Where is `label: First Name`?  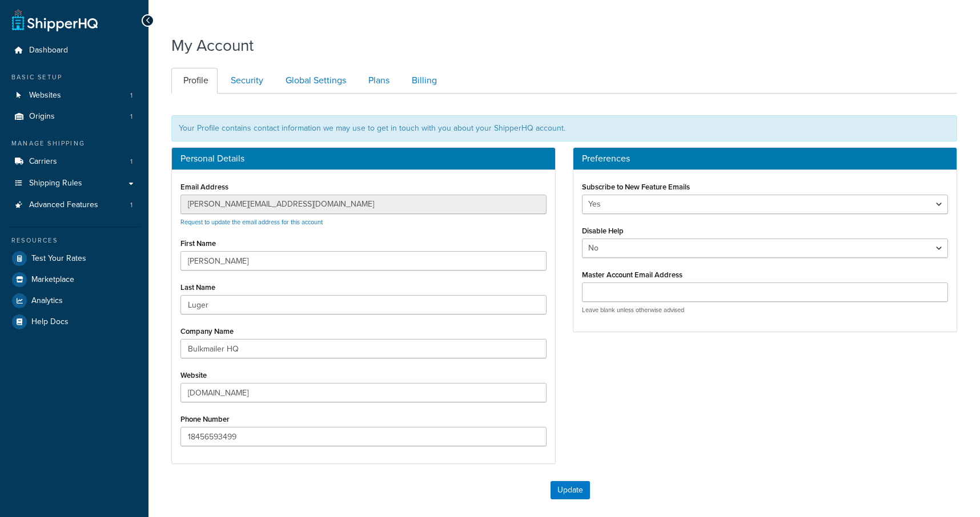 label: First Name is located at coordinates (198, 243).